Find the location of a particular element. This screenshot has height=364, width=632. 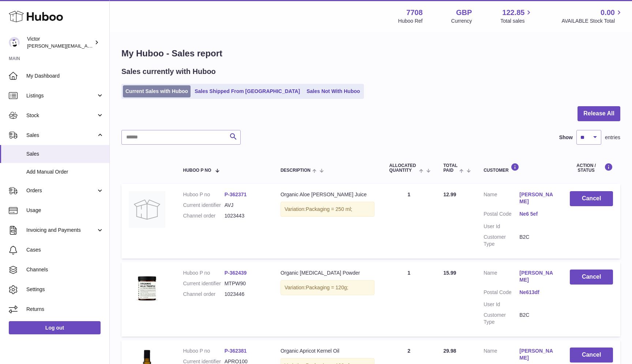

div: Customer is located at coordinates (519, 168).